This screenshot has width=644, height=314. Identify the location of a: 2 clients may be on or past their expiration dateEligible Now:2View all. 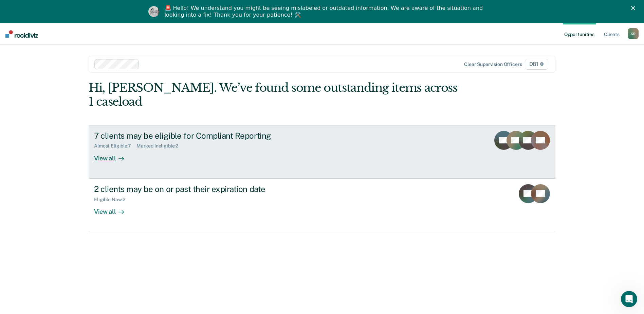
(322, 205).